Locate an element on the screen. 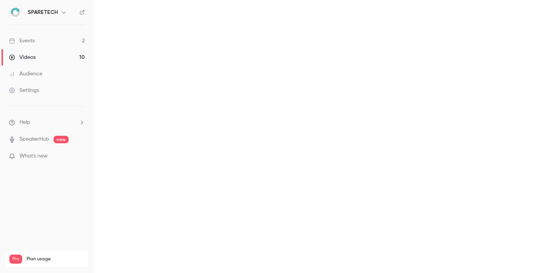  div: Events is located at coordinates (22, 41).